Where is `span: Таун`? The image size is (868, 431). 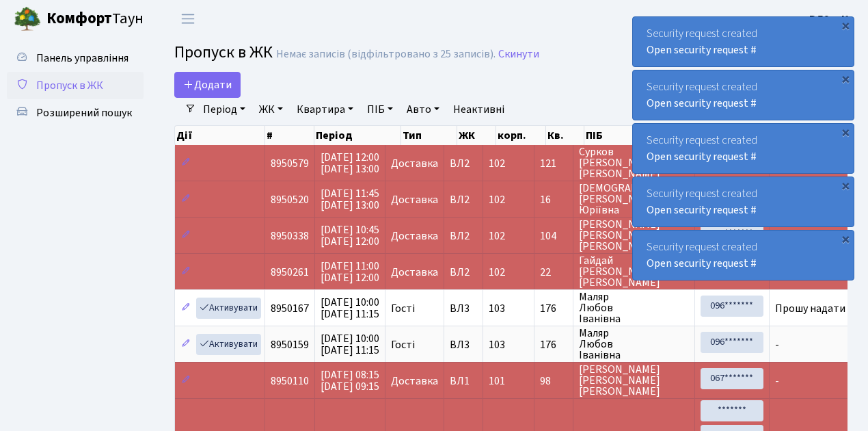 span: Таун is located at coordinates (95, 20).